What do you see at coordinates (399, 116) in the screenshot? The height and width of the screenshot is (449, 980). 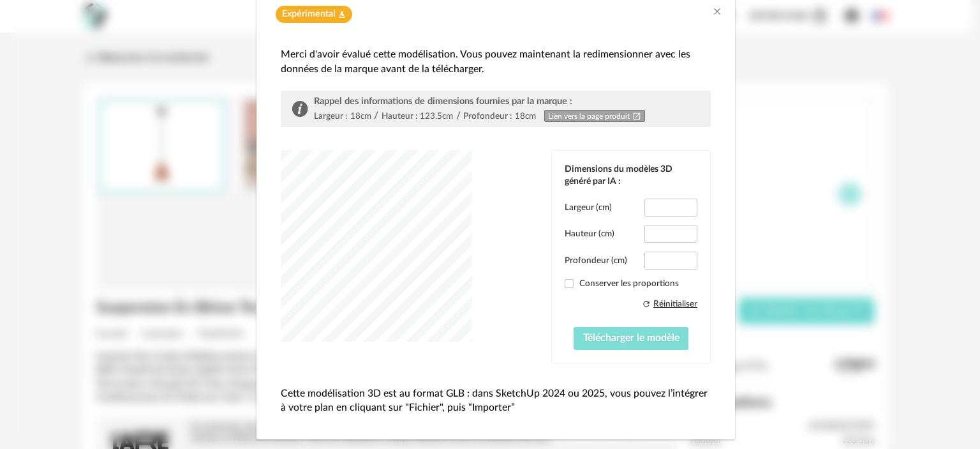 I see `div: Hauteur :` at bounding box center [399, 116].